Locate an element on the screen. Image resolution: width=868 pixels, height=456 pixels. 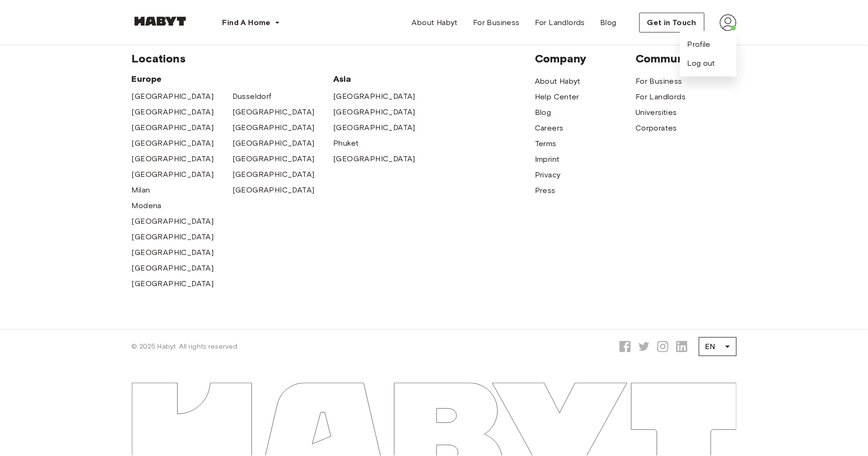
span: Dusseldorf is located at coordinates (252, 97).